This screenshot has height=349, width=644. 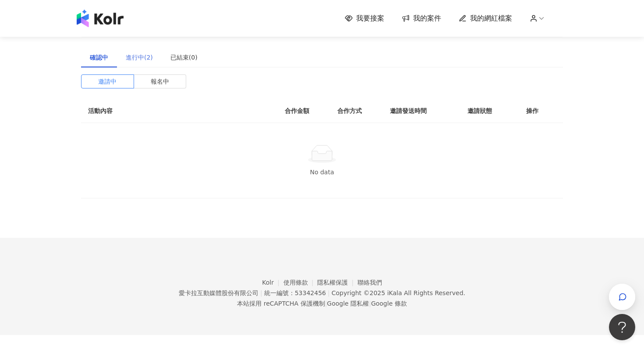 What do you see at coordinates (422, 18) in the screenshot?
I see `a: 我的案件` at bounding box center [422, 18].